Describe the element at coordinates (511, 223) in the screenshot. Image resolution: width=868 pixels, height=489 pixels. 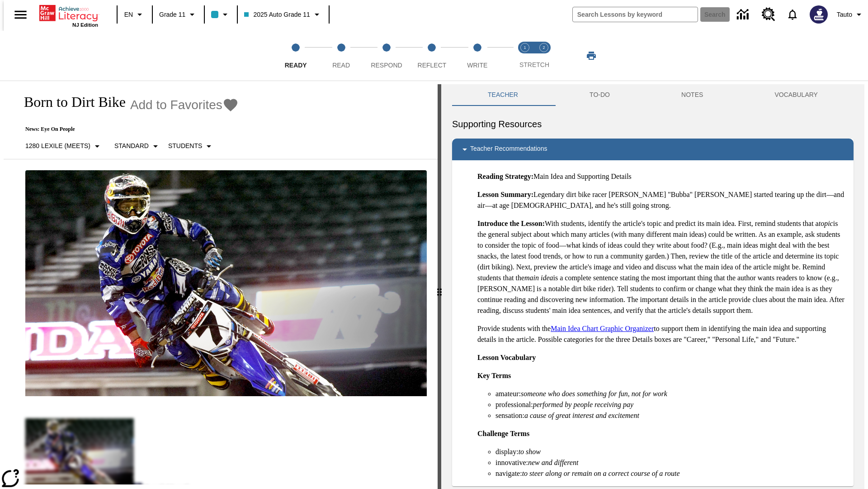
I see `strong: Introduce the Lesson:` at that location.